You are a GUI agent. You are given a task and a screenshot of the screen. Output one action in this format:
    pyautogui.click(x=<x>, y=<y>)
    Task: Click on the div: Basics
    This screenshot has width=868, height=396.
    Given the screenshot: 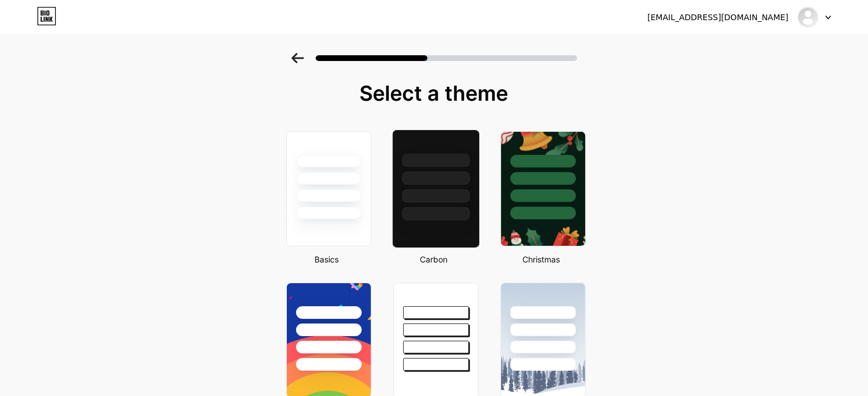 What is the action you would take?
    pyautogui.click(x=327, y=259)
    